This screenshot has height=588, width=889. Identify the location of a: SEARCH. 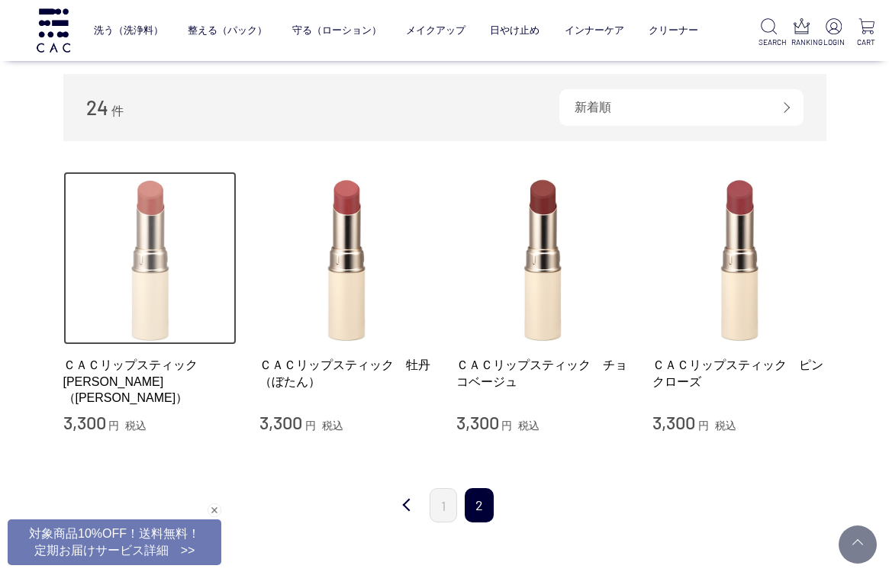
(768, 33).